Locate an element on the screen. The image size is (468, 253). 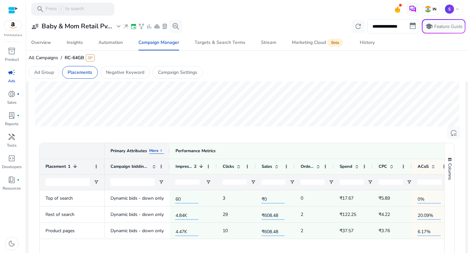
p: ₹4.22 is located at coordinates (384, 214).